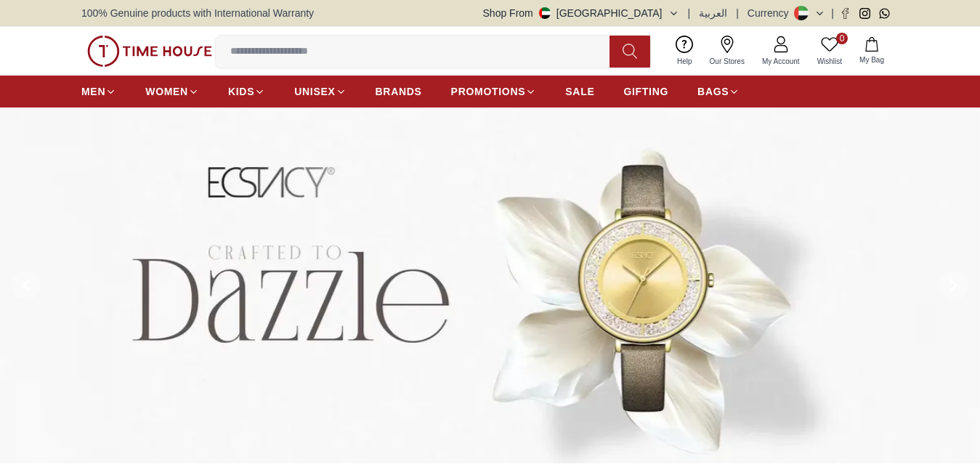 The image size is (980, 467). I want to click on span: BRANDS, so click(399, 91).